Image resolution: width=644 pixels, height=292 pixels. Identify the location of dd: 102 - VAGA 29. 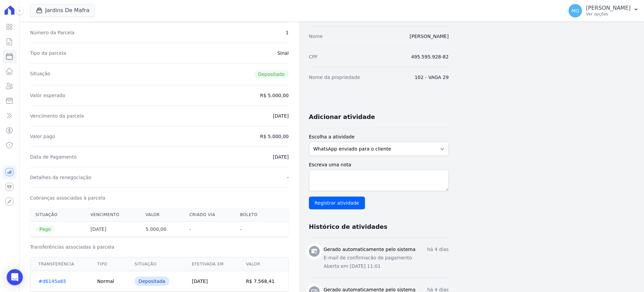
(431, 77).